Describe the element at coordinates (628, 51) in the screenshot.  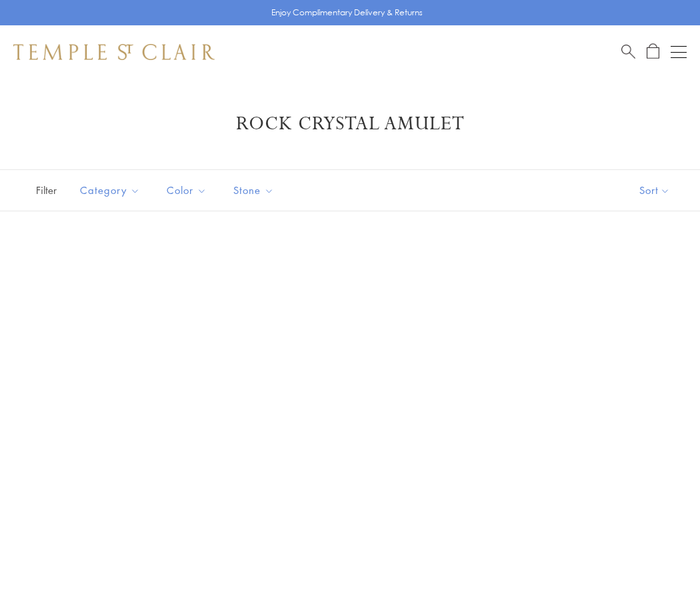
I see `a: Search` at that location.